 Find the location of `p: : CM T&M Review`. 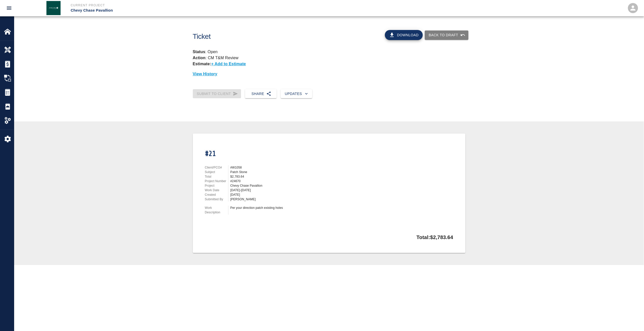

p: : CM T&M Review is located at coordinates (216, 58).